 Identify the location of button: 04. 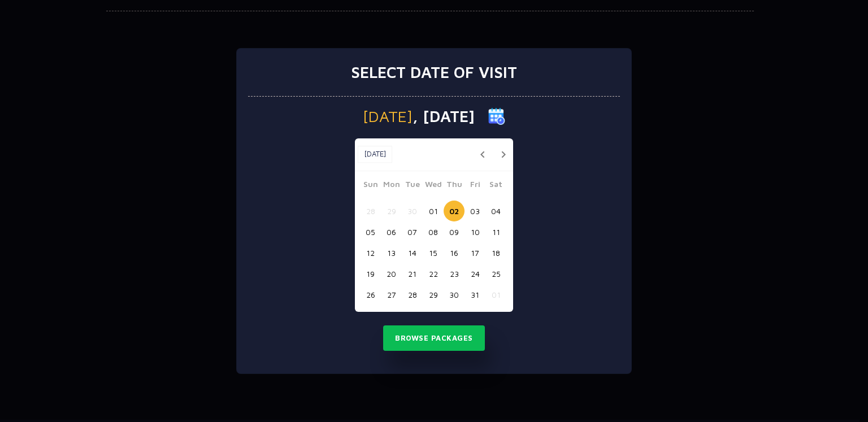
(496, 211).